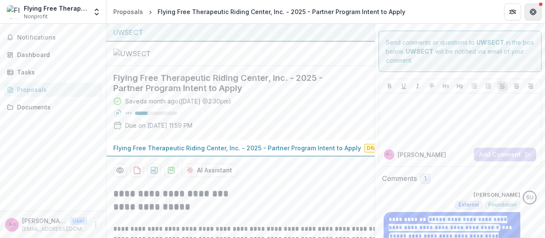 Image resolution: width=545 pixels, height=238 pixels. What do you see at coordinates (259, 11) in the screenshot?
I see `nav: breadcrumb` at bounding box center [259, 11].